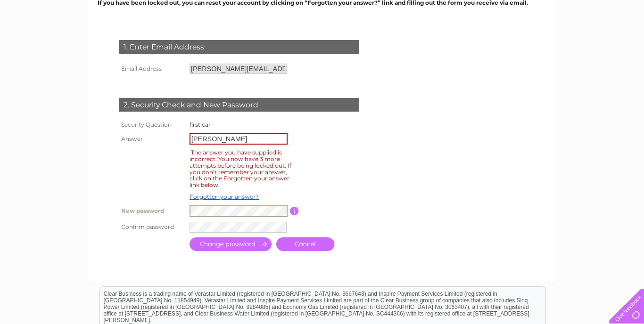 This screenshot has width=644, height=324. I want to click on th: New password, so click(152, 211).